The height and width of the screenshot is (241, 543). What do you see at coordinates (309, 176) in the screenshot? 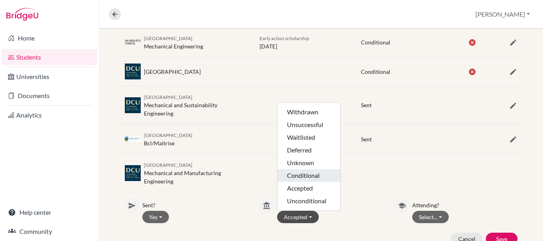
I see `button: Conditional` at bounding box center [309, 176].